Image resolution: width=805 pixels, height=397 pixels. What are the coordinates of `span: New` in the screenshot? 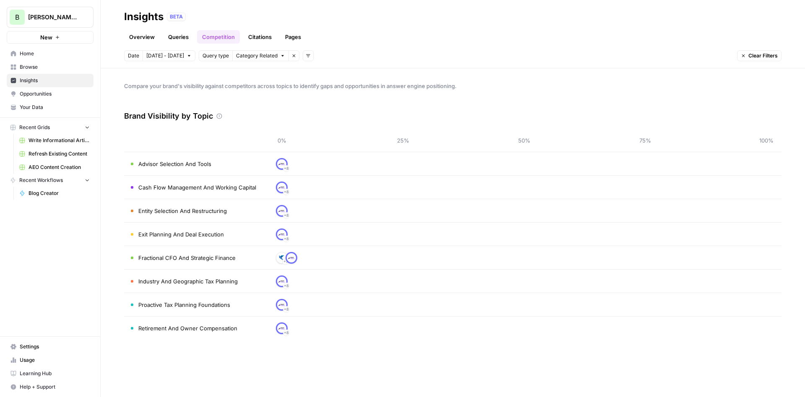 It's located at (46, 37).